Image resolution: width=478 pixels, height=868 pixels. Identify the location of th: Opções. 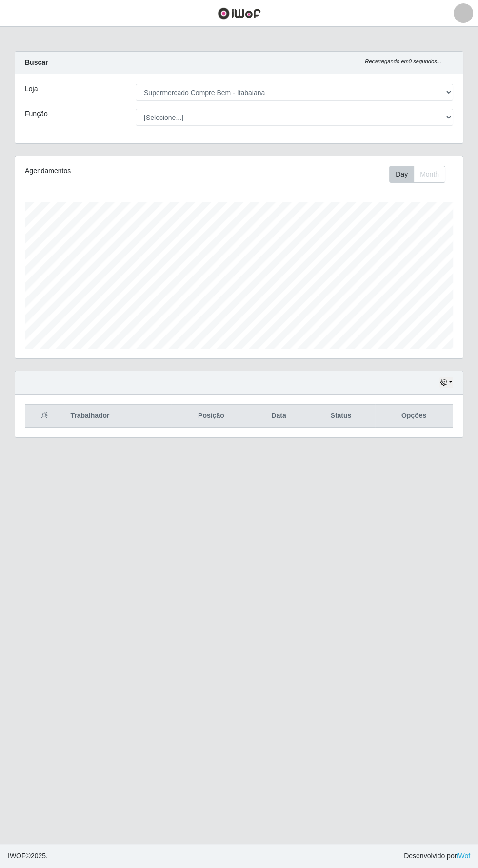
(413, 416).